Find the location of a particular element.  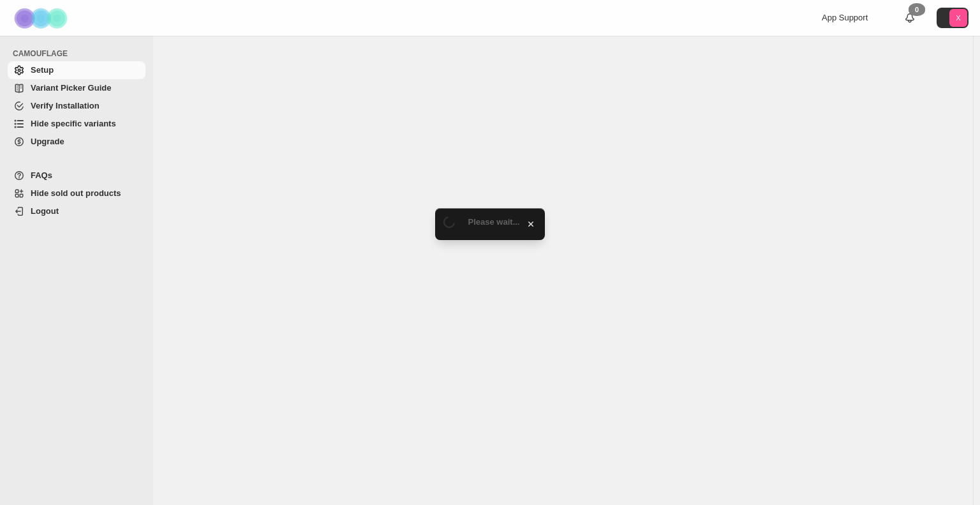

a: 0 is located at coordinates (910, 18).